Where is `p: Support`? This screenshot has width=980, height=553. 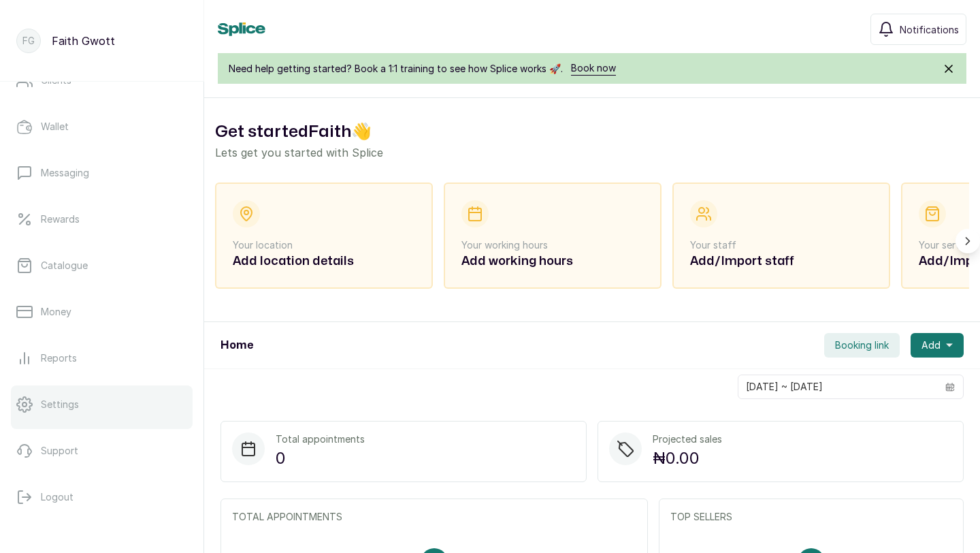
p: Support is located at coordinates (59, 451).